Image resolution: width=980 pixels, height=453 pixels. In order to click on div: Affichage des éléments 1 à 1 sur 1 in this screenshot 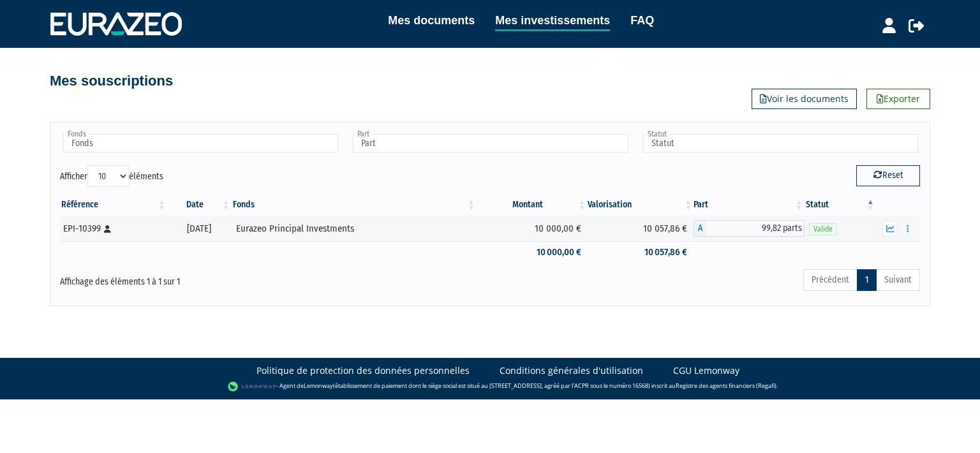, I will do `click(234, 278)`.